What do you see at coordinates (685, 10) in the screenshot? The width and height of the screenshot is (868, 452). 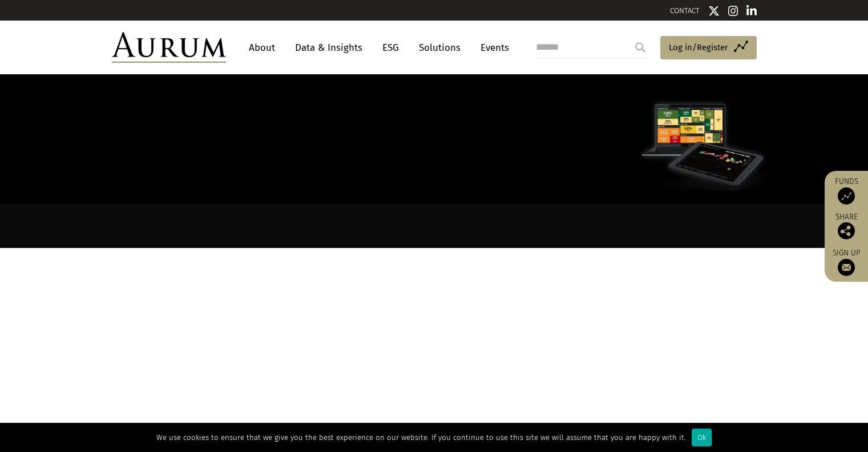 I see `a: CONTACT` at bounding box center [685, 10].